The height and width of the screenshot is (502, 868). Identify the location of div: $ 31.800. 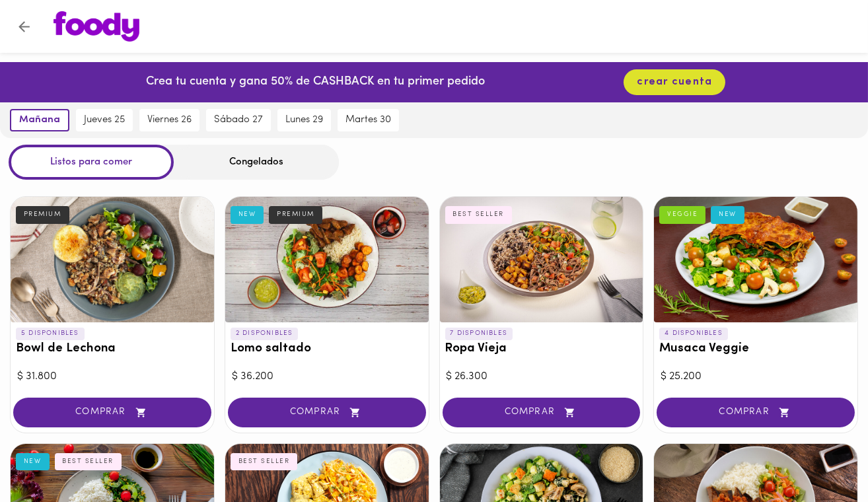
(113, 377).